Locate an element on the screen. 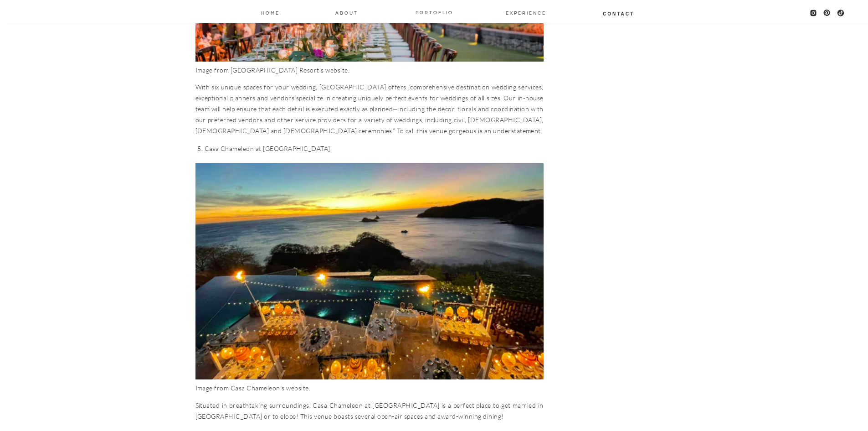 The width and height of the screenshot is (868, 431). nav: EXPERIENCE is located at coordinates (522, 13).